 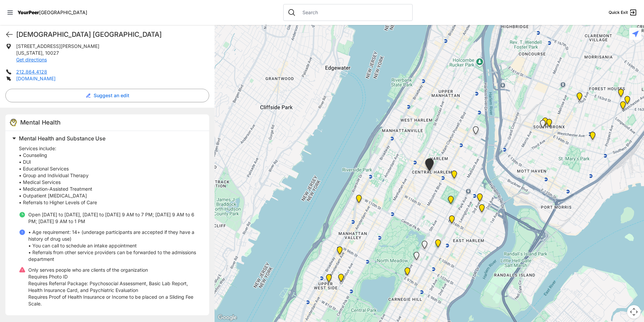 What do you see at coordinates (32, 72) in the screenshot?
I see `a: 212.864.4128` at bounding box center [32, 72].